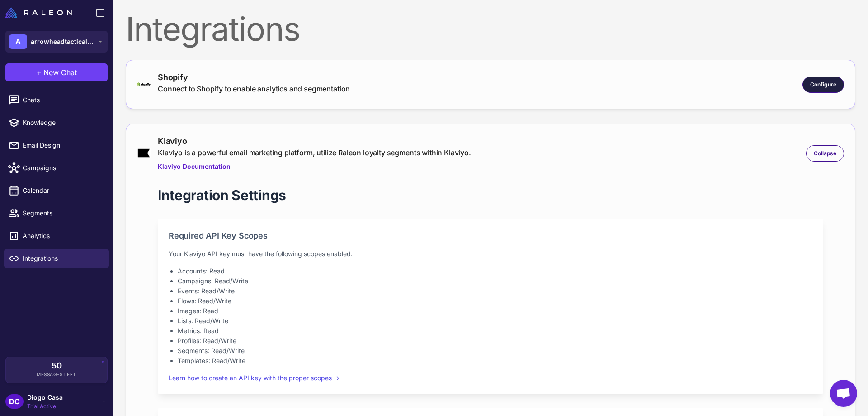 This screenshot has height=416, width=868. What do you see at coordinates (495, 291) in the screenshot?
I see `li: Events: Read/Write` at bounding box center [495, 291].